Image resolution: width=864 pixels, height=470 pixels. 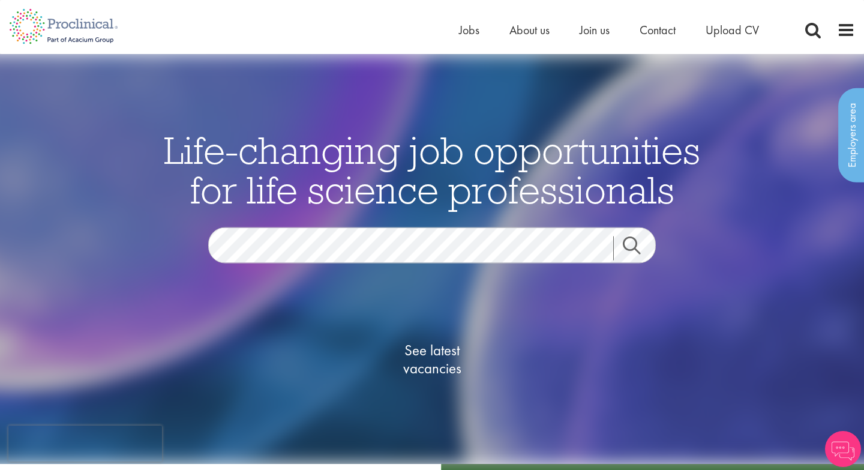 What do you see at coordinates (843, 449) in the screenshot?
I see `img: Chatbot` at bounding box center [843, 449].